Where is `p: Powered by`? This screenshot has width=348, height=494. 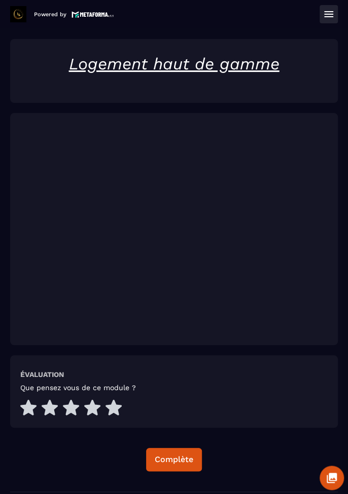
p: Powered by is located at coordinates (50, 14).